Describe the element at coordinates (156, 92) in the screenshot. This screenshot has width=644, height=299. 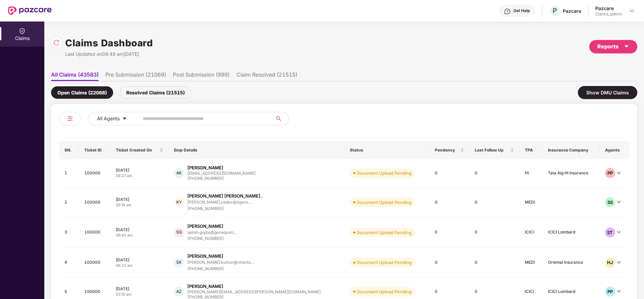
I see `div: Resolved Claims (21515)` at that location.